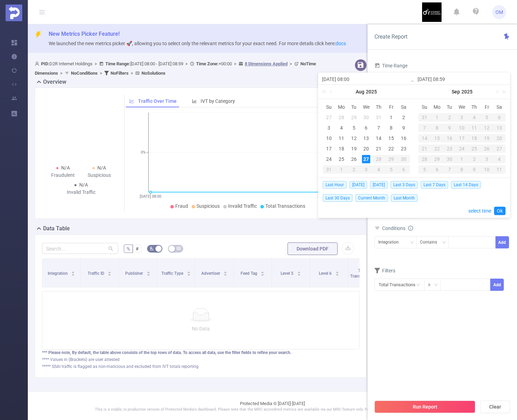 The width and height of the screenshot is (517, 420). I want to click on div: 11, so click(499, 170).